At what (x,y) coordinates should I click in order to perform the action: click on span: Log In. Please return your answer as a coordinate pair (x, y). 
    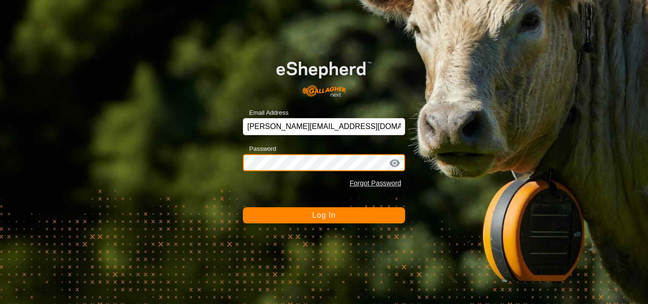
    Looking at the image, I should click on (323, 215).